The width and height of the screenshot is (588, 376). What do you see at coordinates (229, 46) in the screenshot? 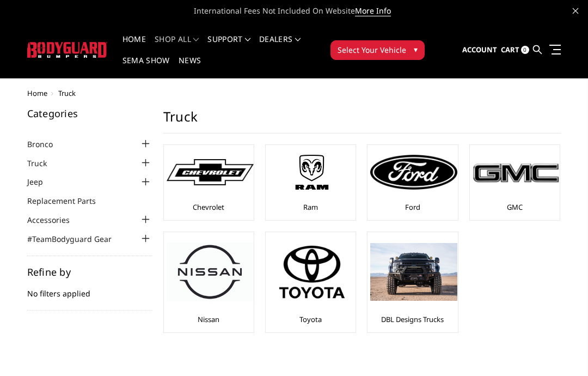
I see `a: Support` at bounding box center [229, 46].